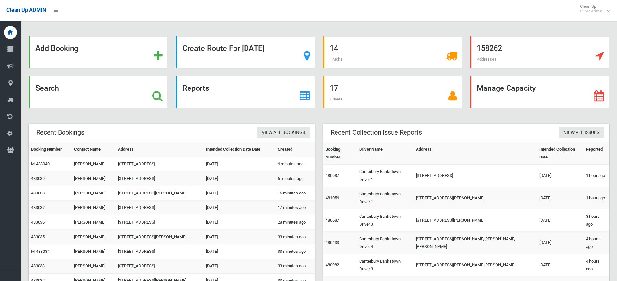  I want to click on a: 158262 Addresses, so click(539, 52).